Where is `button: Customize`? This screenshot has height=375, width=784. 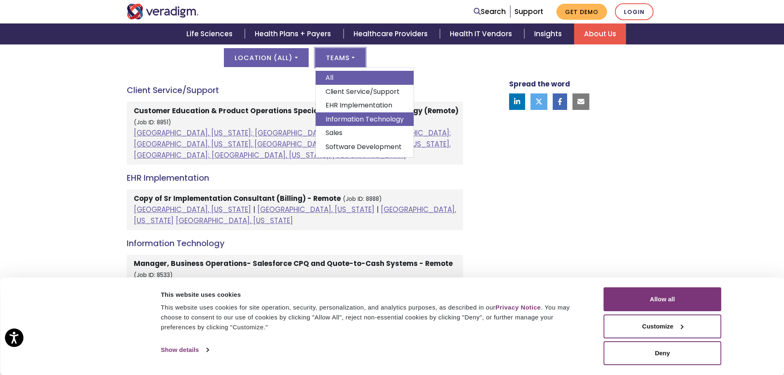
button: Customize is located at coordinates (663, 326).